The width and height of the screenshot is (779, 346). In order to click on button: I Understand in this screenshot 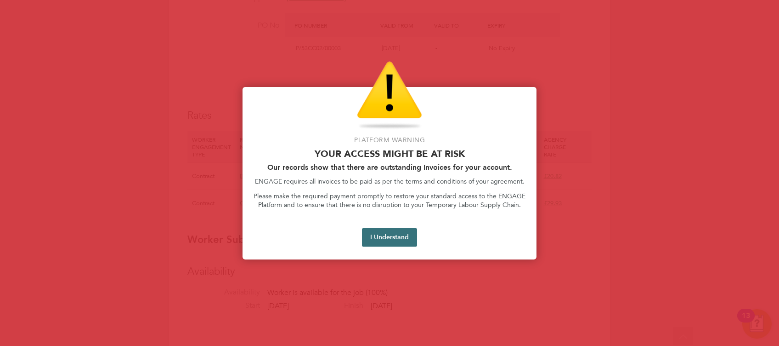, I will do `click(390, 237)`.